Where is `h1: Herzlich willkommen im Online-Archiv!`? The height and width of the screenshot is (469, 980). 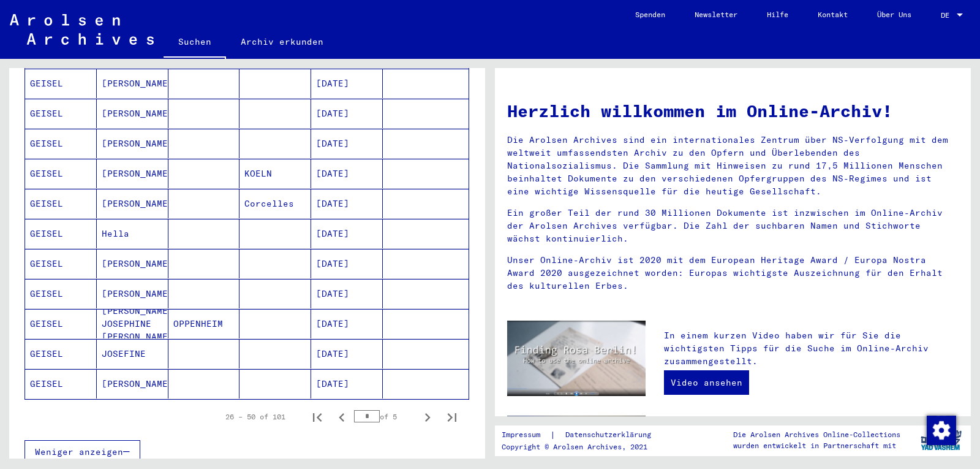 h1: Herzlich willkommen im Online-Archiv! is located at coordinates (733, 111).